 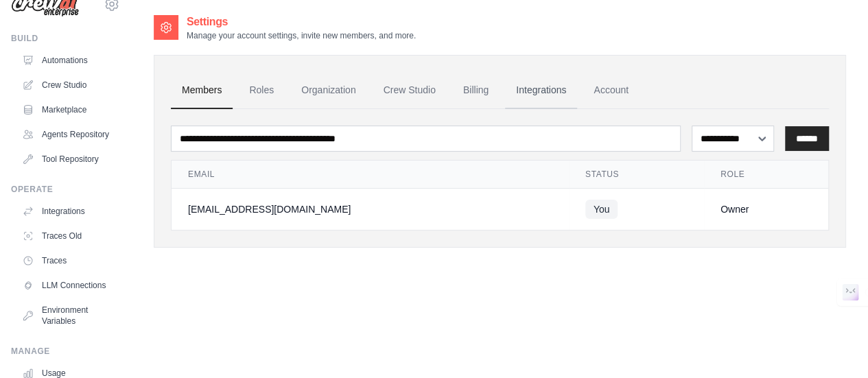 I want to click on a: Tool Repository, so click(x=68, y=159).